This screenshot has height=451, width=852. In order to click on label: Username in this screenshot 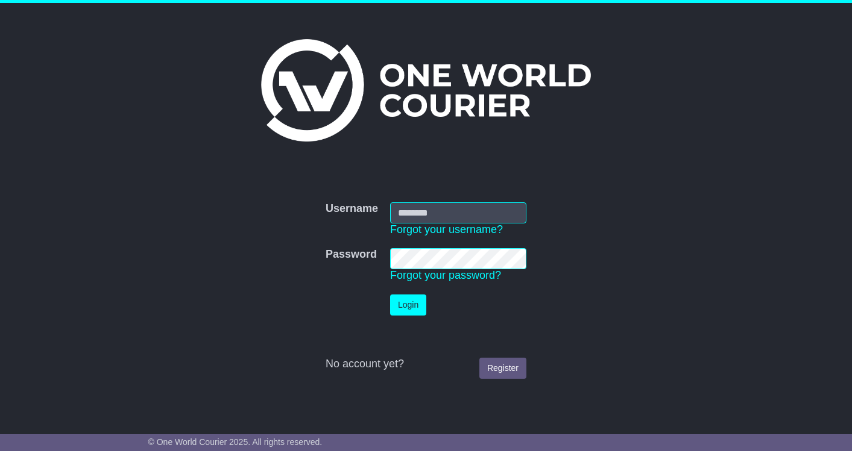, I will do `click(351, 209)`.